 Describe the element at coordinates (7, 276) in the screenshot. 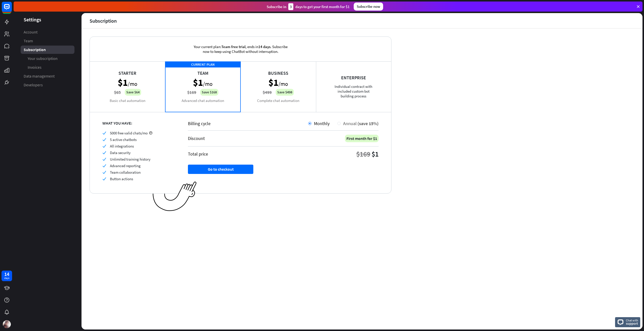

I see `a: 14 days` at that location.